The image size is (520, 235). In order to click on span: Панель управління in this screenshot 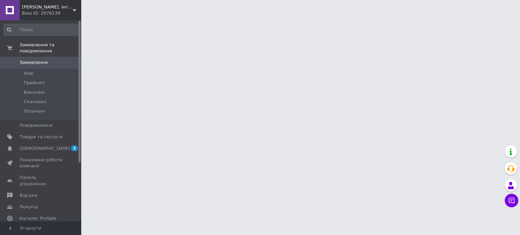, I will do `click(41, 181)`.